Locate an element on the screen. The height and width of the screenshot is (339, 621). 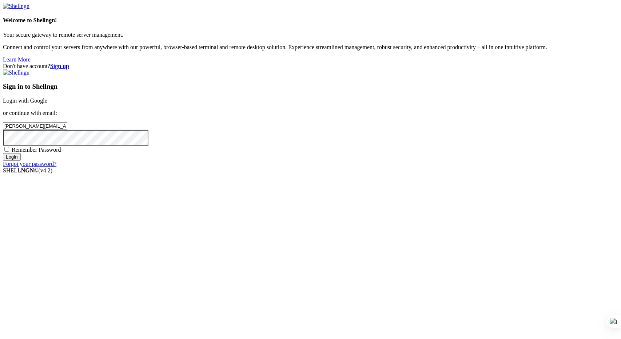
input: Email address is located at coordinates (35, 126).